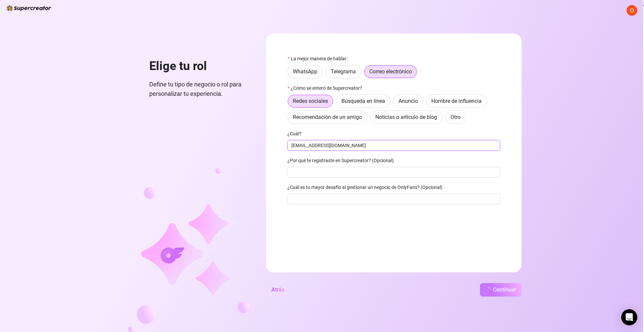 The image size is (644, 332). Describe the element at coordinates (305, 71) in the screenshot. I see `font: WhatsApp` at that location.